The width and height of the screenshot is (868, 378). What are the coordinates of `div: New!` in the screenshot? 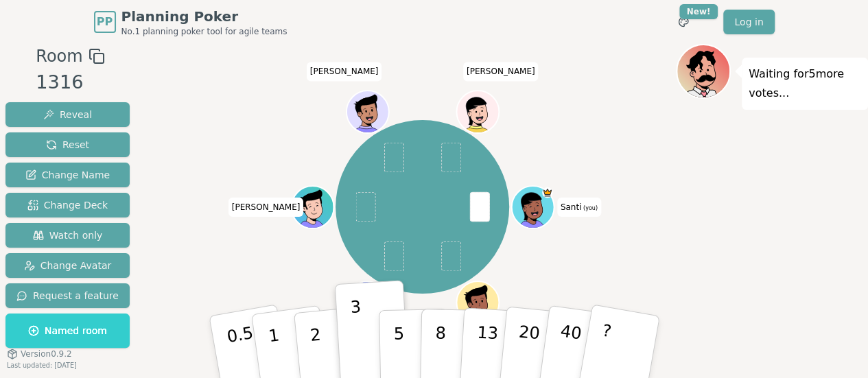 It's located at (699, 12).